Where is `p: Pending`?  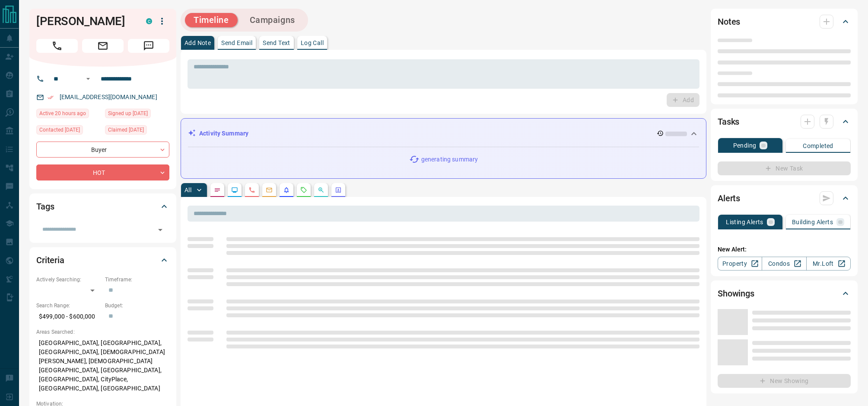
p: Pending is located at coordinates (745, 145).